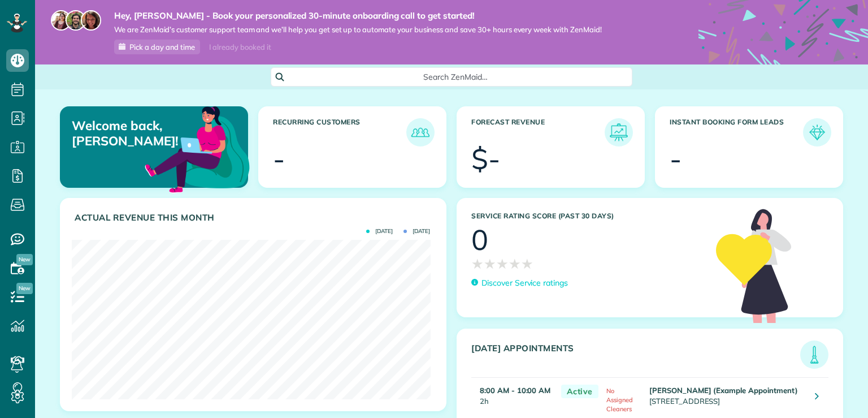 This screenshot has width=868, height=418. What do you see at coordinates (157, 47) in the screenshot?
I see `a: Pick a day and time` at bounding box center [157, 47].